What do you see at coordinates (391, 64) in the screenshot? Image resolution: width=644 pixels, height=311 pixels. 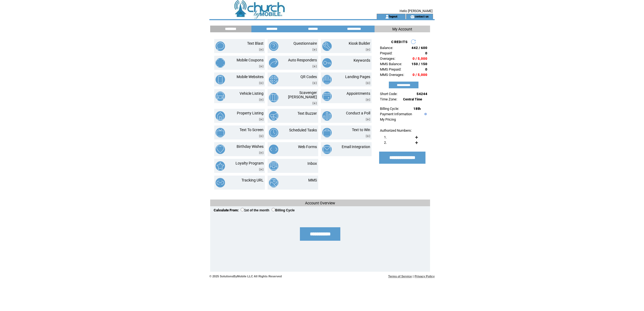 I see `span: MMS Balance:` at bounding box center [391, 64].